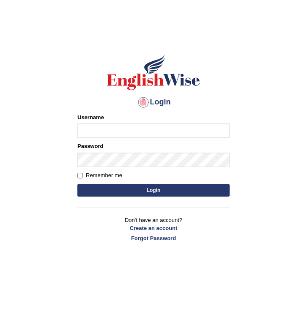  What do you see at coordinates (153, 72) in the screenshot?
I see `img: Logo of English Wise sign in for intelligent practice with AI` at bounding box center [153, 72].